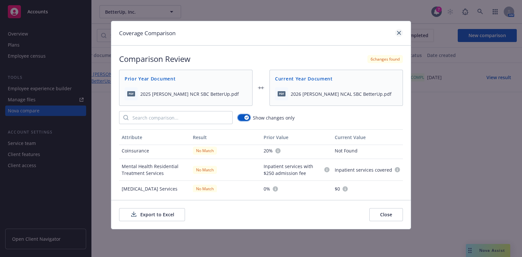 This screenshot has height=257, width=522. What do you see at coordinates (155, 59) in the screenshot?
I see `h2: Comparison Review` at bounding box center [155, 59].